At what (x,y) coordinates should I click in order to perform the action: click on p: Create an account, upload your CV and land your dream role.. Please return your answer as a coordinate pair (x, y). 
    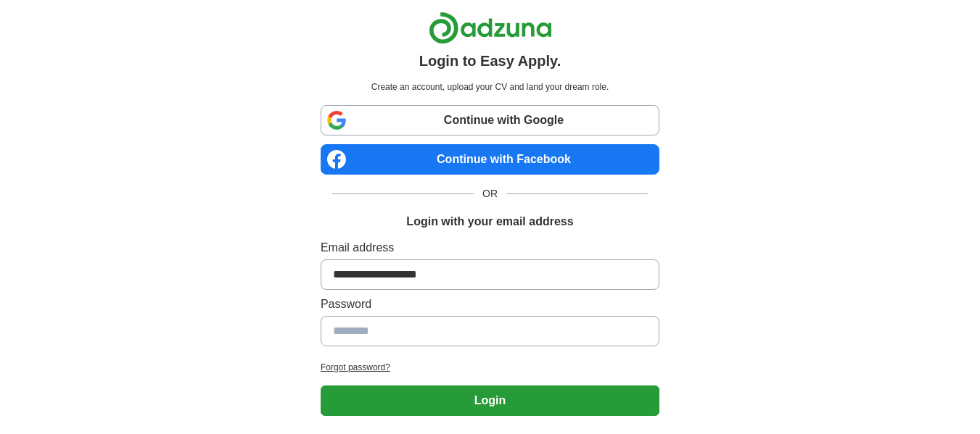
    Looking at the image, I should click on (490, 87).